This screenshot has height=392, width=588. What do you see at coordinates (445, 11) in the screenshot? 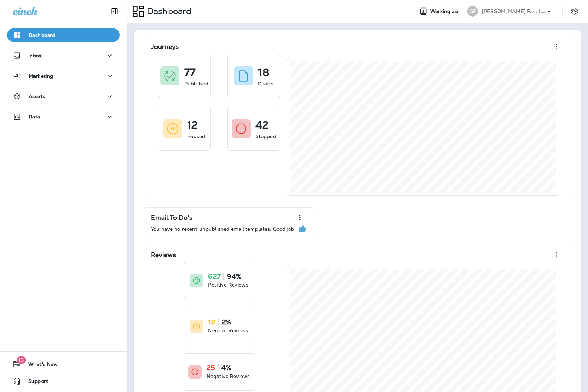
I see `span: Working as:` at bounding box center [445, 11].